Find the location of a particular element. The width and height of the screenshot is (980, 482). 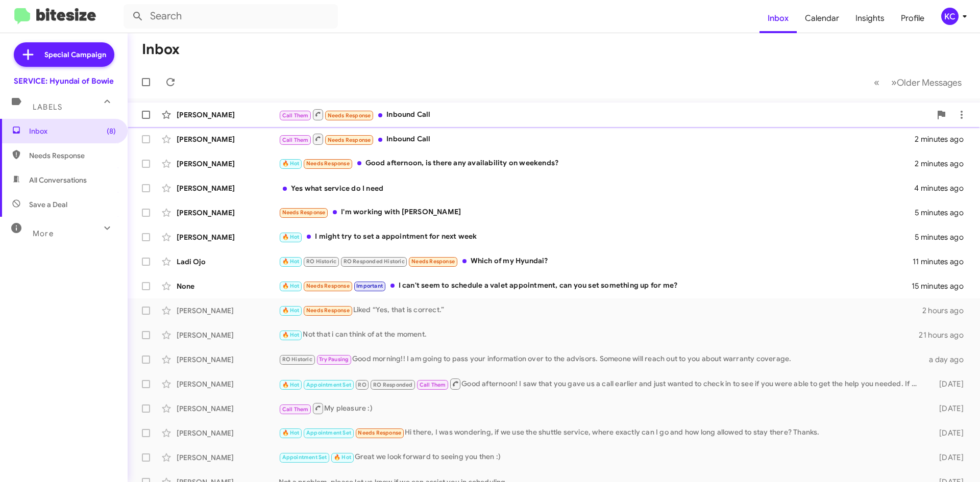

a: Inbox is located at coordinates (778, 18).